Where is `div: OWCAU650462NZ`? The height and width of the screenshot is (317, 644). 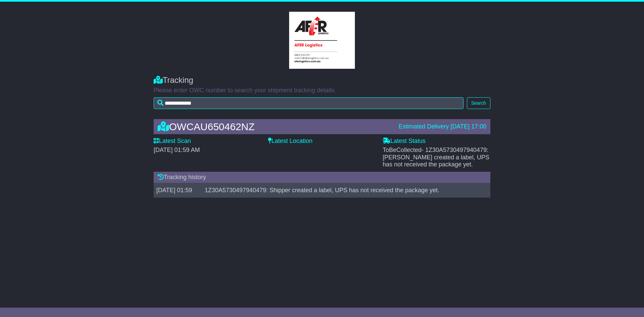
div: OWCAU650462NZ is located at coordinates (275, 127).